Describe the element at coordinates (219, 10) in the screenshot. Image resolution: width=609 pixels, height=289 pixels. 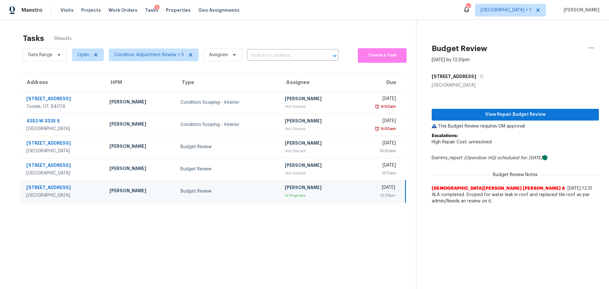
I see `span: Geo Assignments` at that location.